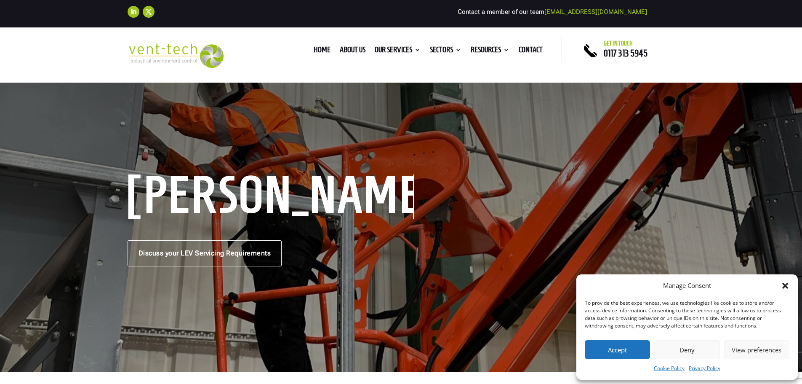  I want to click on a: About us, so click(353, 51).